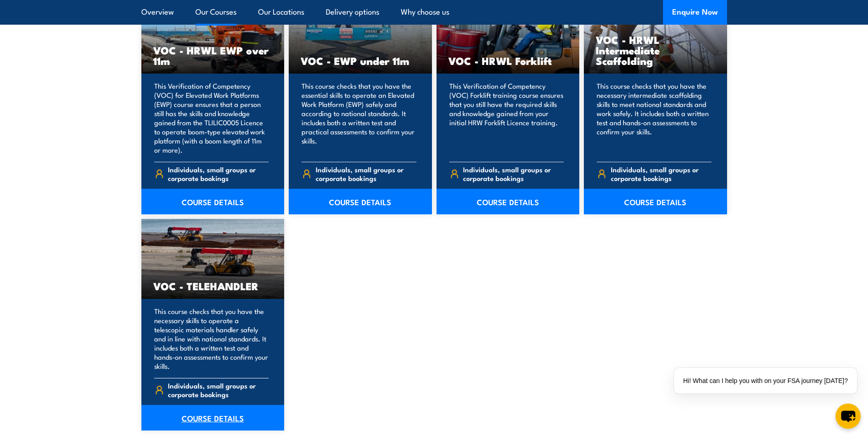 This screenshot has width=868, height=436. What do you see at coordinates (656, 50) in the screenshot?
I see `h3: VOC - HRWL Intermediate Scaffolding` at bounding box center [656, 50].